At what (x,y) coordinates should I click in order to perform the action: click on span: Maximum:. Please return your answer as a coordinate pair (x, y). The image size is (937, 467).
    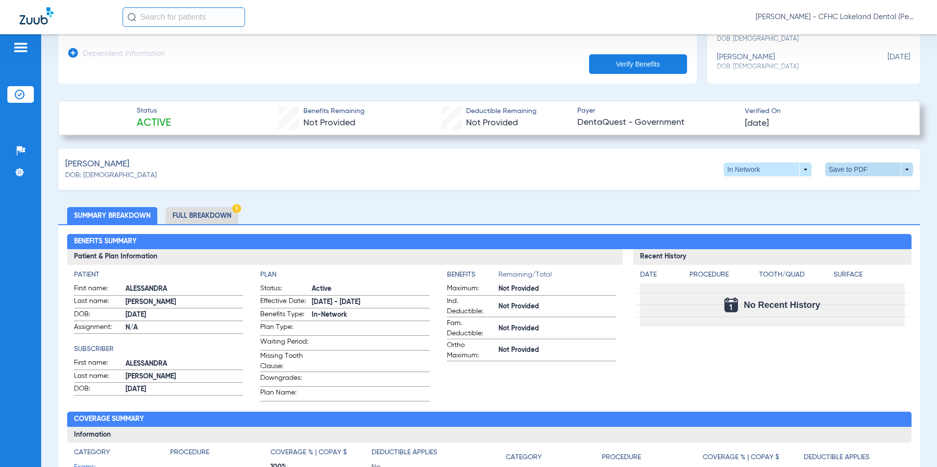
    Looking at the image, I should click on (471, 290).